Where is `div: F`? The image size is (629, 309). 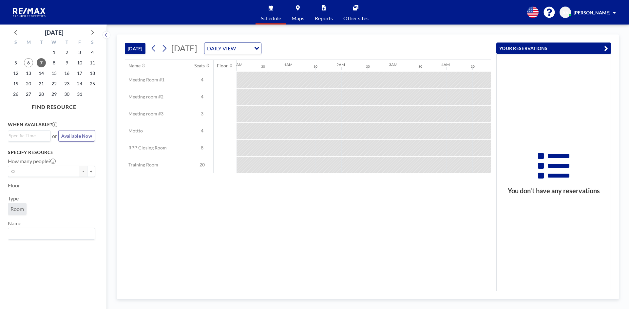 div: F is located at coordinates (79, 43).